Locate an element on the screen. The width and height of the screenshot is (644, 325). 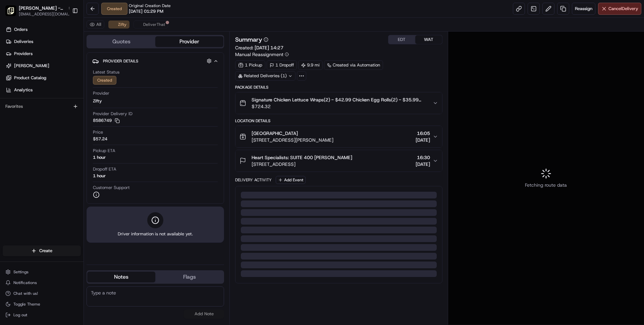
span: Created: is located at coordinates (259, 48).